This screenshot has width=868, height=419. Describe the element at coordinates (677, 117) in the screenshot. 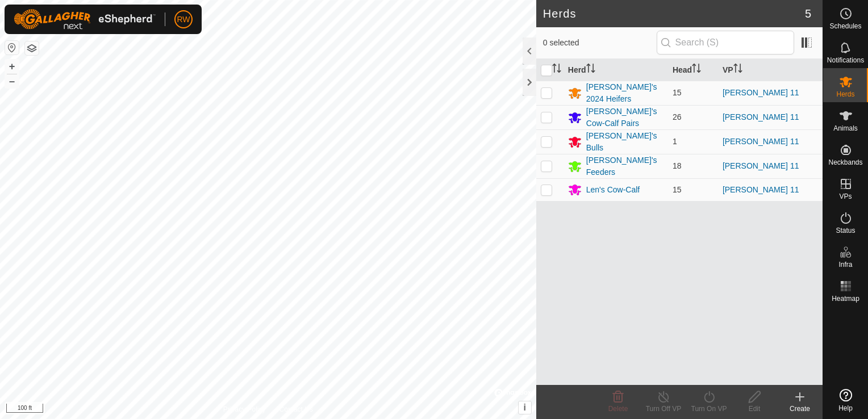

I see `span: 26` at that location.